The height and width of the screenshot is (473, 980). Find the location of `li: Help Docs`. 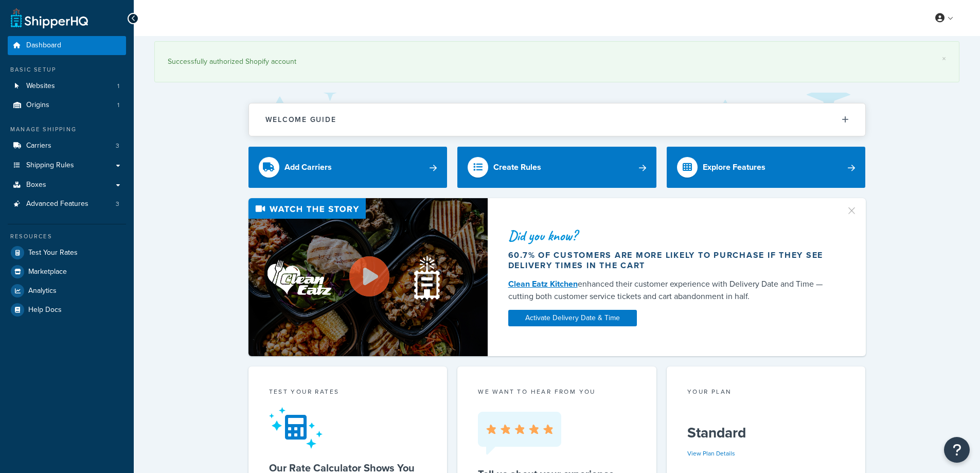

li: Help Docs is located at coordinates (67, 310).